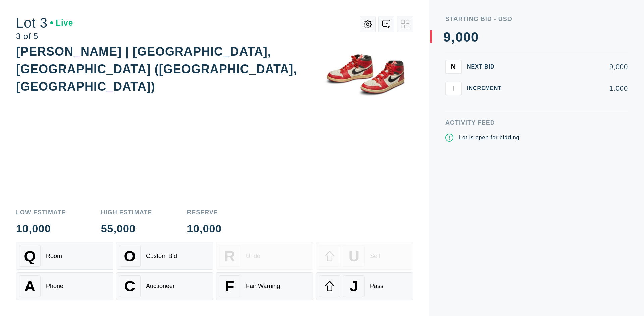 This screenshot has width=644, height=316. Describe the element at coordinates (570, 88) in the screenshot. I see `div: 1,000` at that location.